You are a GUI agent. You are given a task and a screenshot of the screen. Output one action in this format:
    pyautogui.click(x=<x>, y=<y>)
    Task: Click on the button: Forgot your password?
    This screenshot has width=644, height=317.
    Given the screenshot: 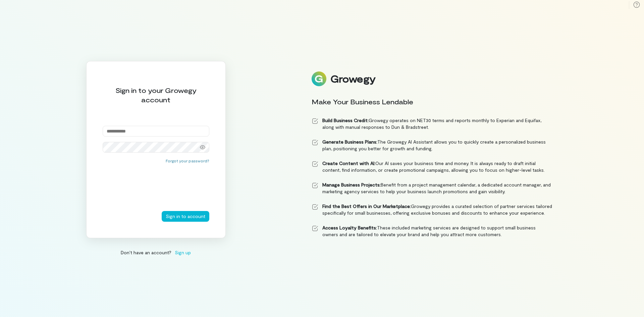 What is the action you would take?
    pyautogui.click(x=187, y=160)
    